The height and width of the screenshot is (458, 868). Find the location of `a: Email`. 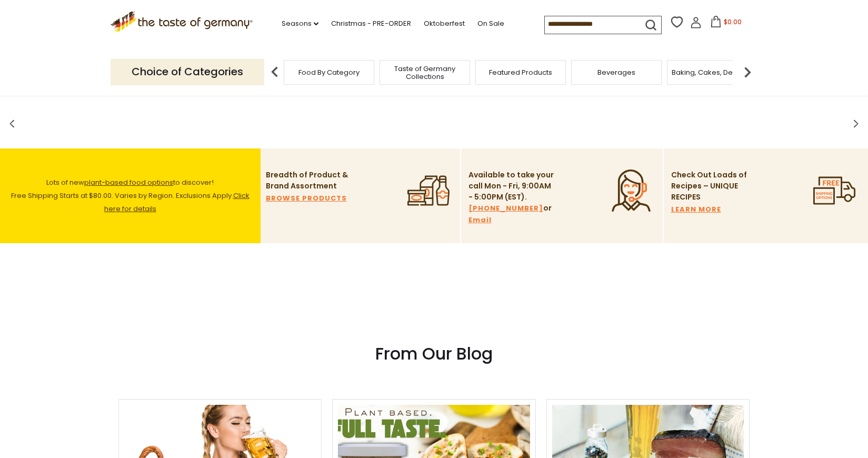

a: Email is located at coordinates (480, 220).